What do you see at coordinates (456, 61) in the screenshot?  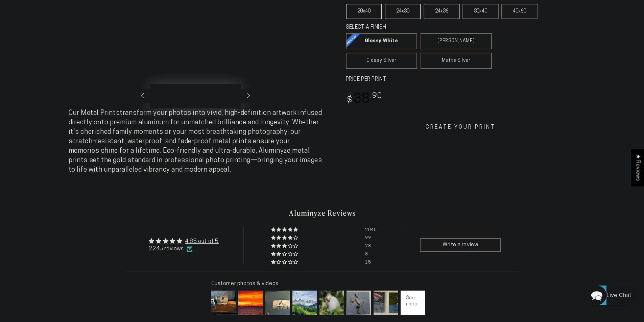 I see `a: Matte Silver` at bounding box center [456, 61].